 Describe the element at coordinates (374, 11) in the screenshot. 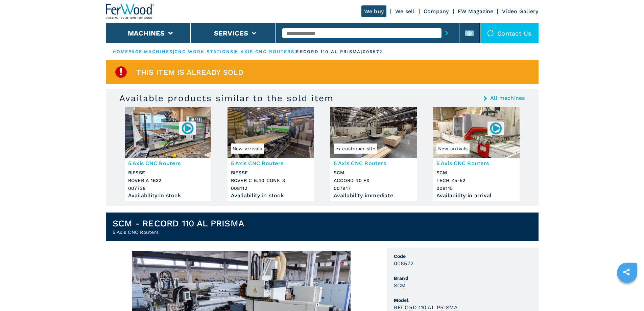

I see `a: We buy` at that location.